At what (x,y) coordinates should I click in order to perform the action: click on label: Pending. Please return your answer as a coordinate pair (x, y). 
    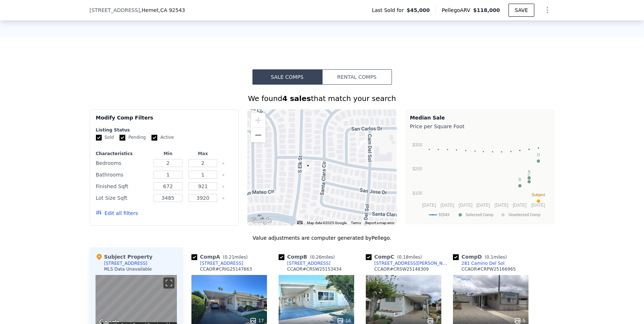
    Looking at the image, I should click on (133, 137).